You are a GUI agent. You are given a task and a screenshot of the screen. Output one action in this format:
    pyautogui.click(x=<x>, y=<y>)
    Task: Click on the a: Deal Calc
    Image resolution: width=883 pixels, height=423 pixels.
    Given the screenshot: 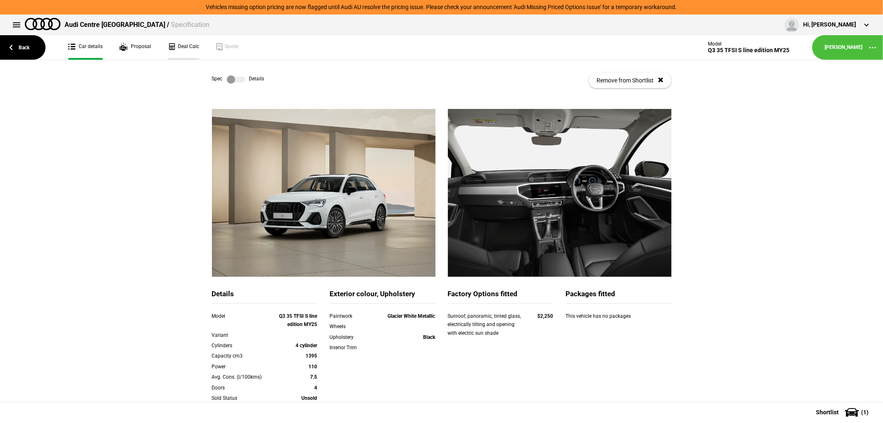 What is the action you would take?
    pyautogui.click(x=183, y=47)
    